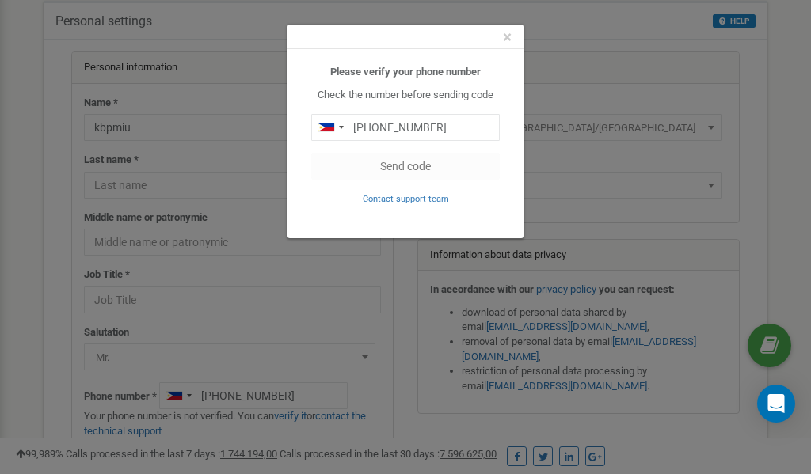 Image resolution: width=811 pixels, height=474 pixels. I want to click on b: Please verify your phone number, so click(405, 71).